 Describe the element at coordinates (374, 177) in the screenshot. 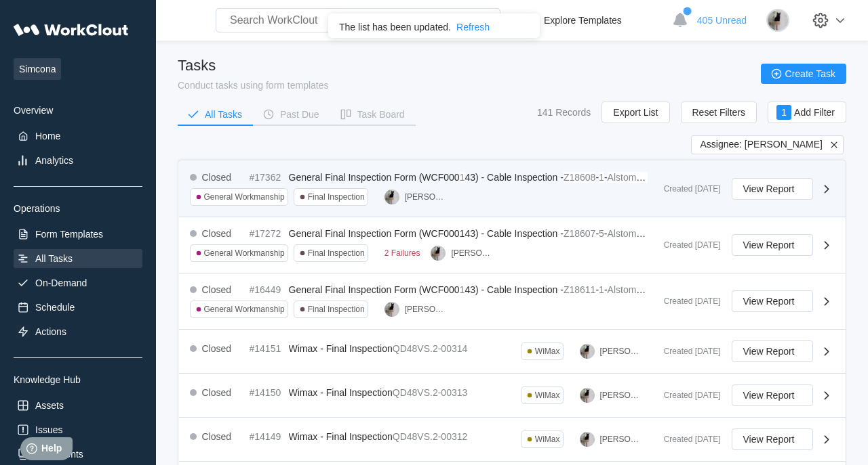

I see `span: General Final Inspection Form (WCF000` at that location.